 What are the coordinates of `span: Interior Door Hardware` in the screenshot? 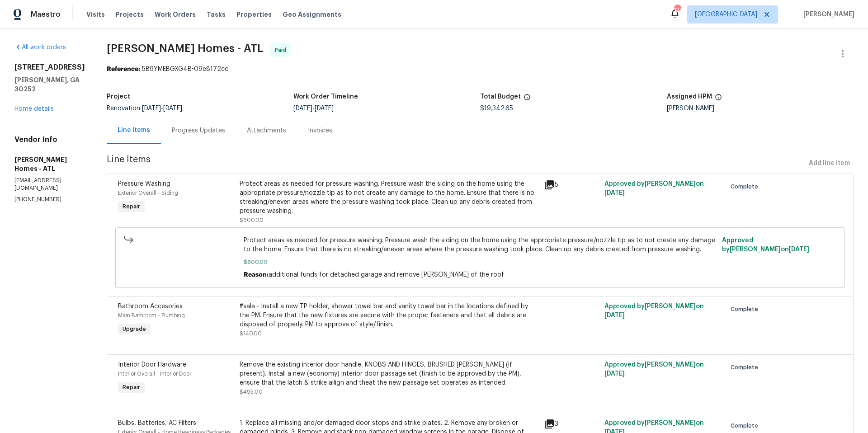 It's located at (152, 364).